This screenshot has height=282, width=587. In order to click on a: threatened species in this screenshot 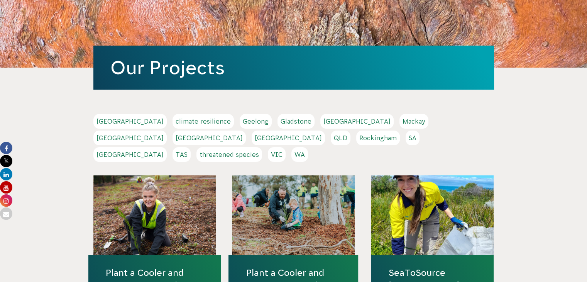, I will do `click(229, 154)`.